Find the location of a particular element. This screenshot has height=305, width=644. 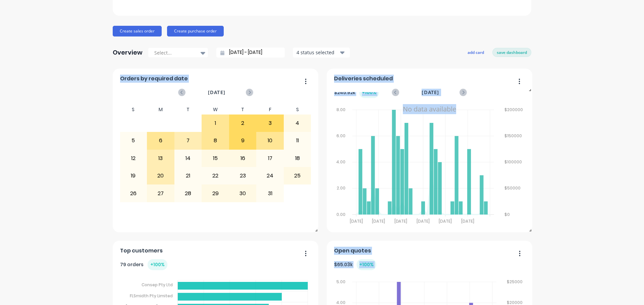

span: Deliveries scheduled is located at coordinates (364, 79).